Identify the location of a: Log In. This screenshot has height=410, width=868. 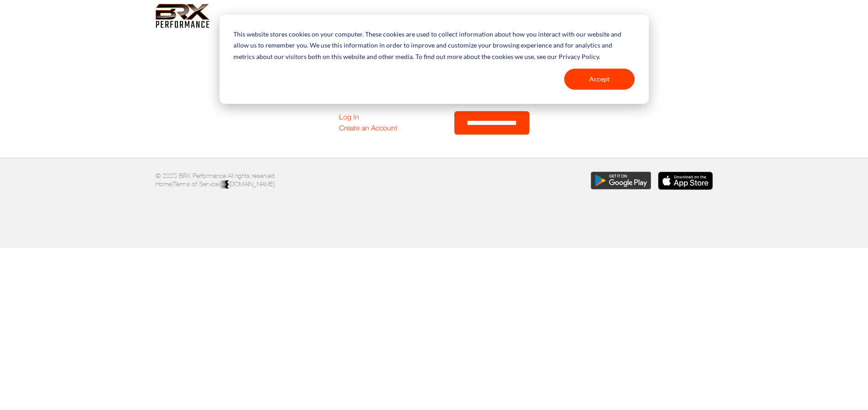
(349, 117).